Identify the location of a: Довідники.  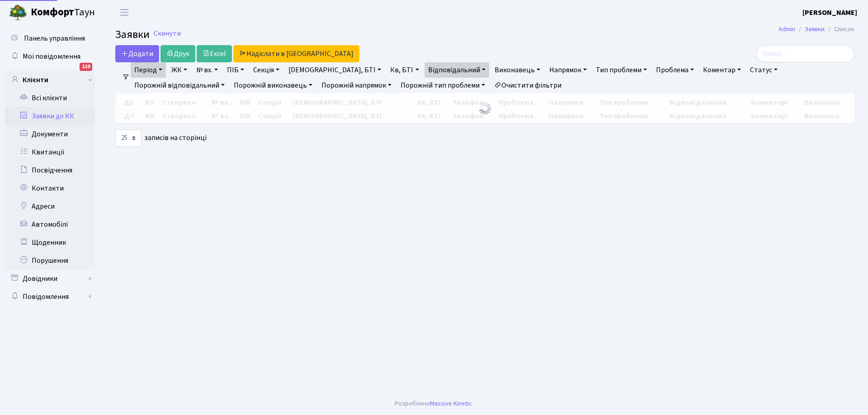
(49, 279).